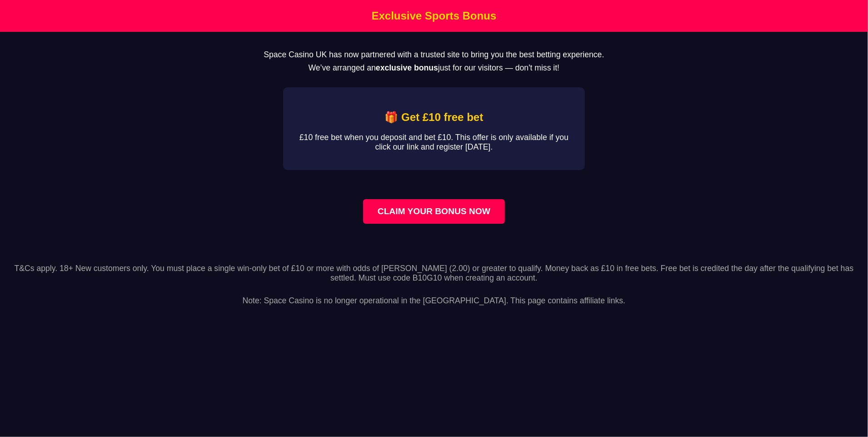 Image resolution: width=868 pixels, height=437 pixels. I want to click on p: £10 free bet when you deposit and bet £10. This offer is only available if you click our link and..., so click(434, 143).